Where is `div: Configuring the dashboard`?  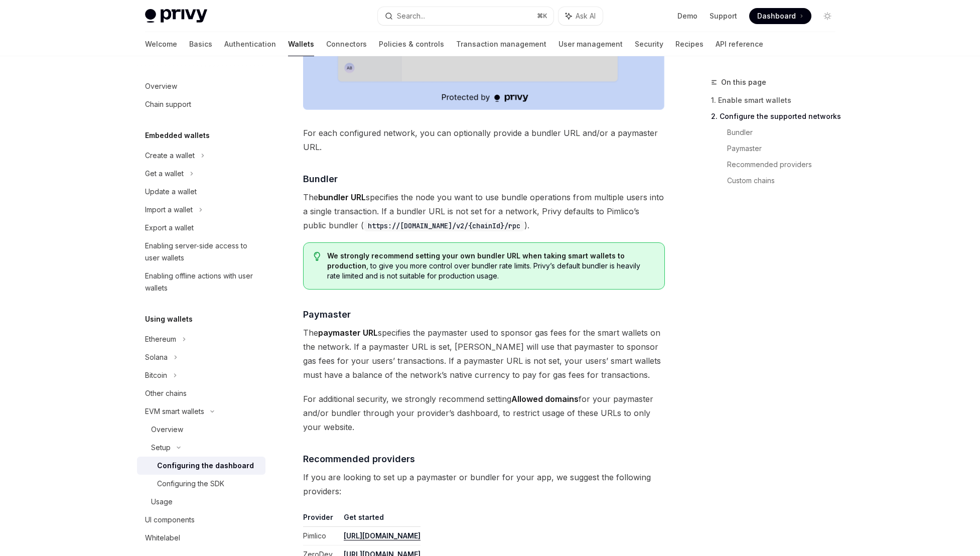 div: Configuring the dashboard is located at coordinates (205, 466).